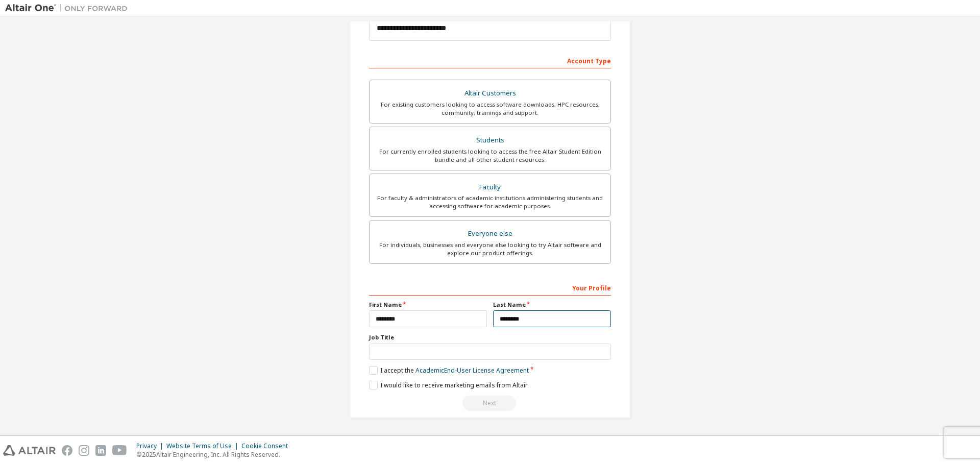  What do you see at coordinates (101, 451) in the screenshot?
I see `img: linkedin.svg` at bounding box center [101, 451].